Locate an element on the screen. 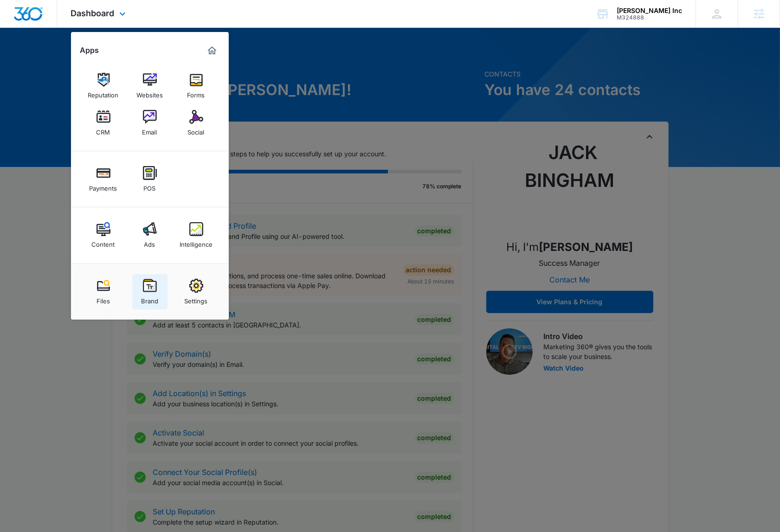  div: Brand is located at coordinates (149, 299).